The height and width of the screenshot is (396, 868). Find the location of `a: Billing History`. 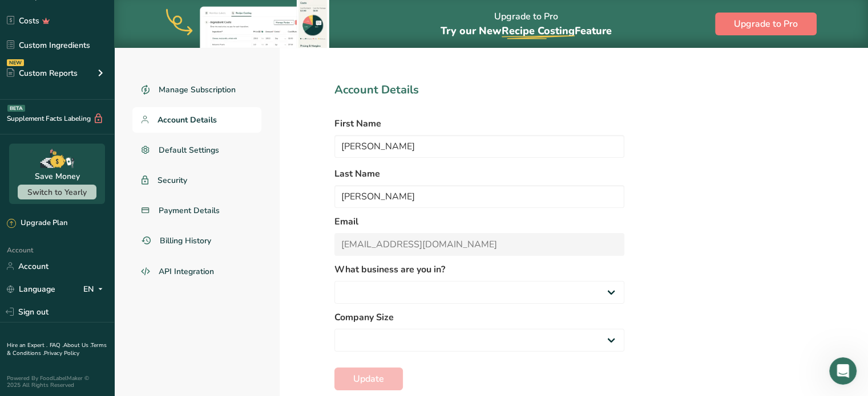

a: Billing History is located at coordinates (197, 241).